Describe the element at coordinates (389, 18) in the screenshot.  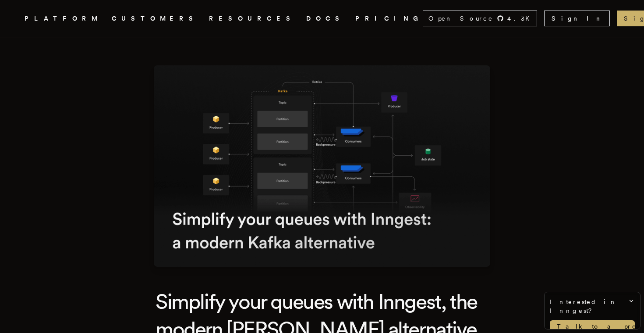
I see `a: PRICING` at that location.